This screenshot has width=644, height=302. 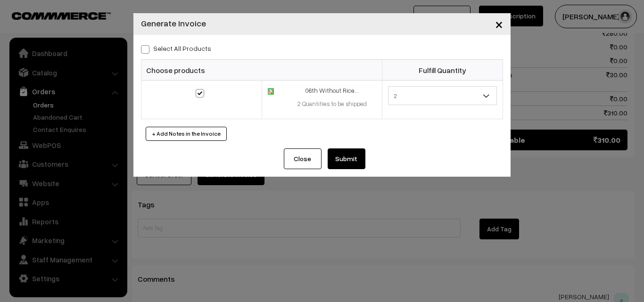 What do you see at coordinates (346, 159) in the screenshot?
I see `button: Submit` at bounding box center [346, 159].